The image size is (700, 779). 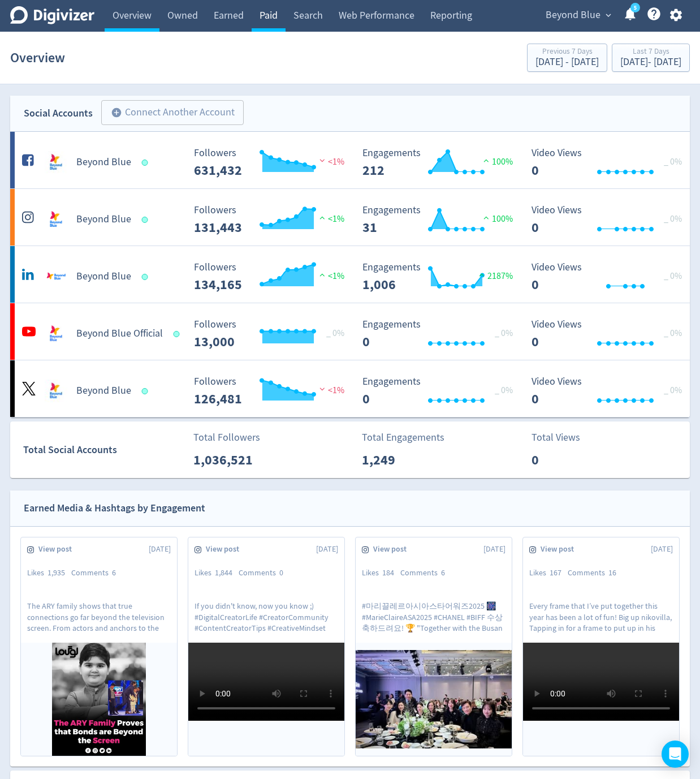 I want to click on span: 1,935, so click(x=56, y=572).